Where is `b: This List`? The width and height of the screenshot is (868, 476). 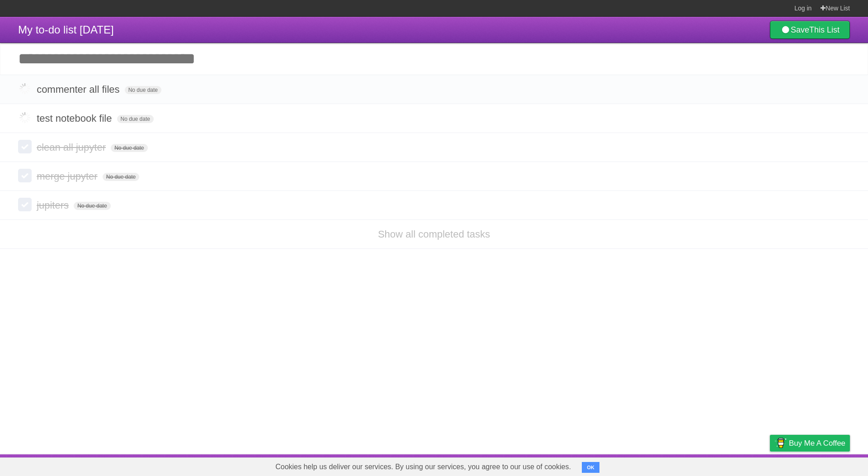
b: This List is located at coordinates (824, 30).